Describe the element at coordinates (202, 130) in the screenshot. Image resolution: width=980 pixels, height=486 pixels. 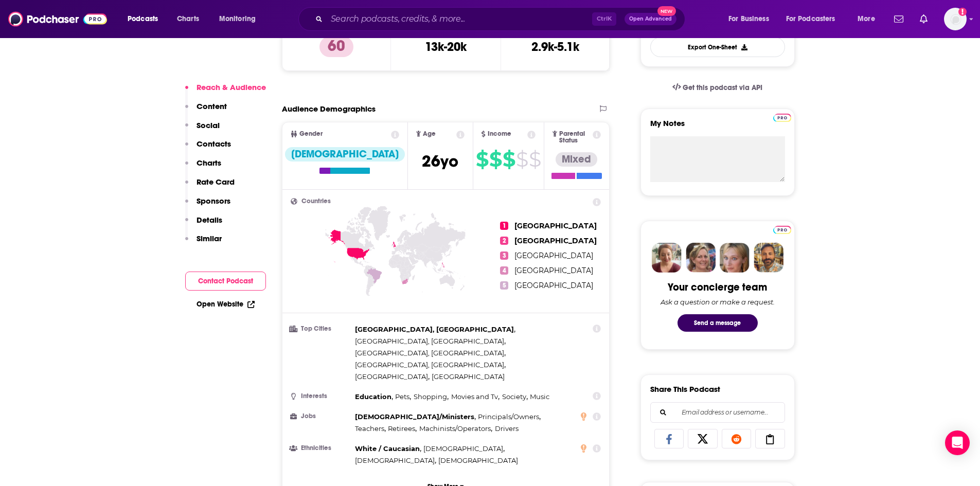
I see `button: Social` at that location.